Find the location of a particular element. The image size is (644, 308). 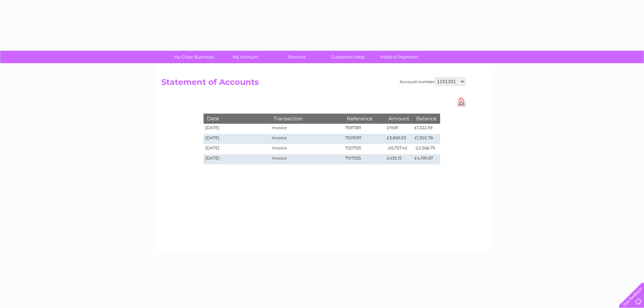

a: Customer Help is located at coordinates (349, 57).